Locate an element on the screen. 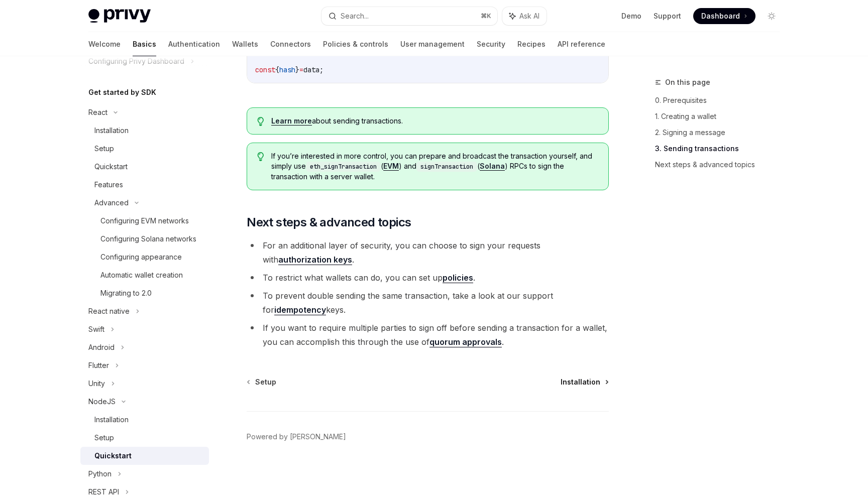 This screenshot has width=868, height=498. a: Solana is located at coordinates (492, 166).